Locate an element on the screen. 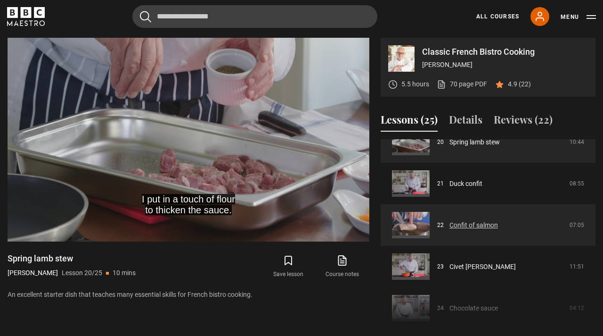  a: Spring lamb stew is located at coordinates (475, 142).